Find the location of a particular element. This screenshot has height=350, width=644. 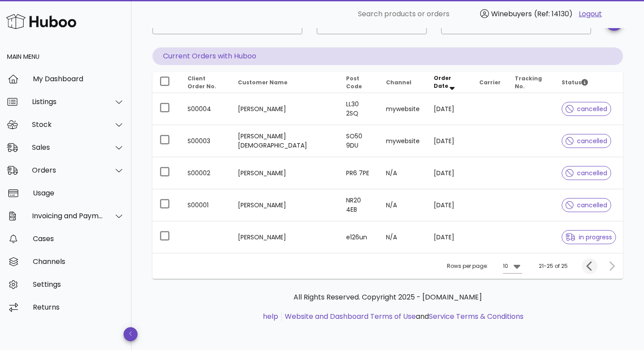

span: (Ref: 14130) is located at coordinates (553, 14).